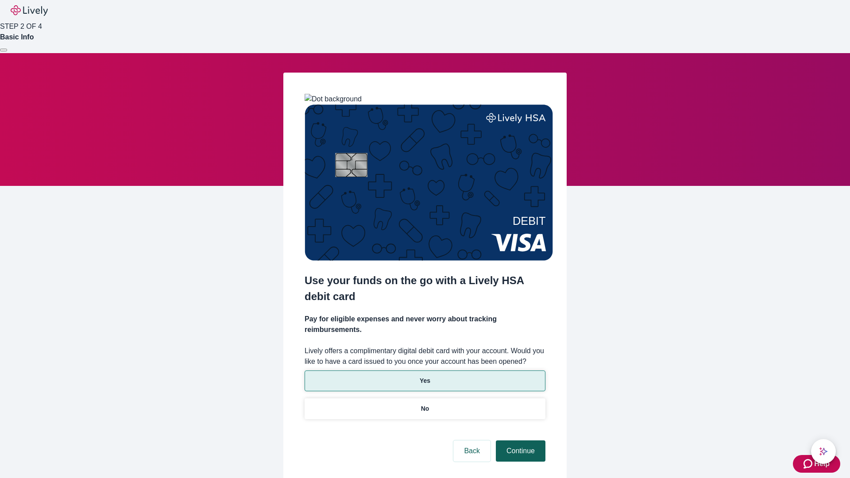 The width and height of the screenshot is (850, 478). What do you see at coordinates (472, 451) in the screenshot?
I see `button: Back` at bounding box center [472, 451].